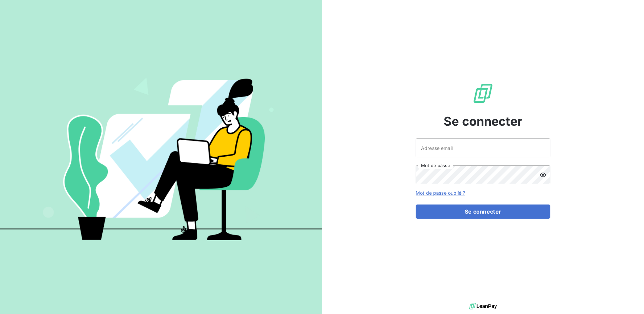  Describe the element at coordinates (483, 306) in the screenshot. I see `img: logo` at that location.